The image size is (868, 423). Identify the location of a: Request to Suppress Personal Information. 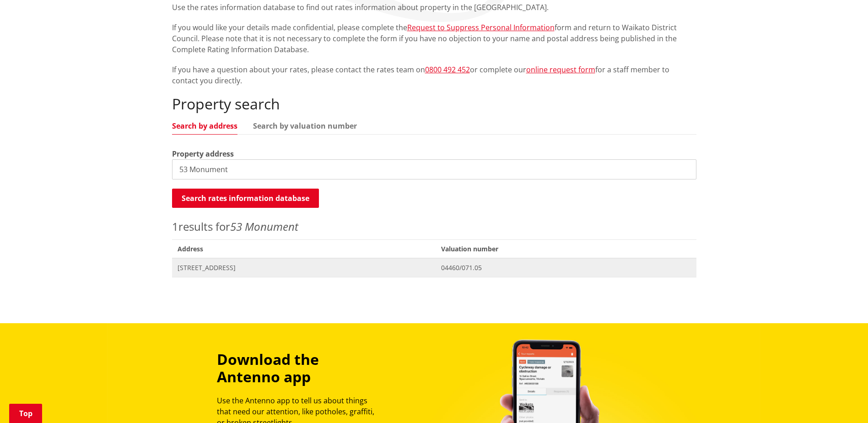
(481, 28).